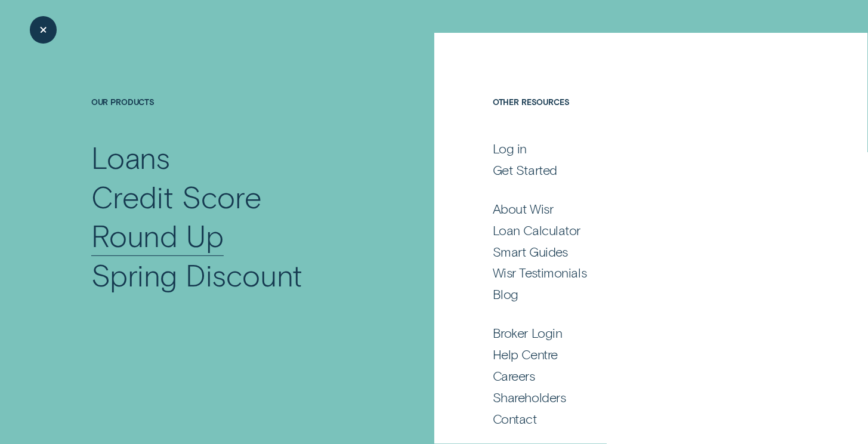  What do you see at coordinates (634, 117) in the screenshot?
I see `h4: Other Resources` at bounding box center [634, 117].